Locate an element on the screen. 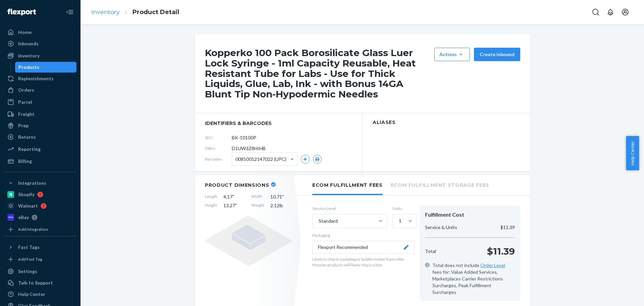 The width and height of the screenshot is (644, 306). a: Add Fast Tag is located at coordinates (40, 259).